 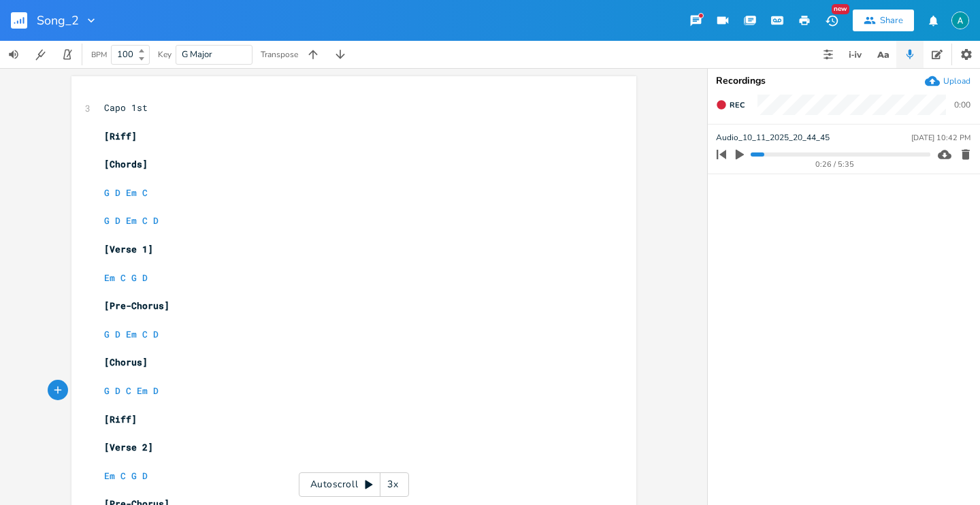 I want to click on span: Audio_10_11_2025_20_44_45, so click(x=772, y=138).